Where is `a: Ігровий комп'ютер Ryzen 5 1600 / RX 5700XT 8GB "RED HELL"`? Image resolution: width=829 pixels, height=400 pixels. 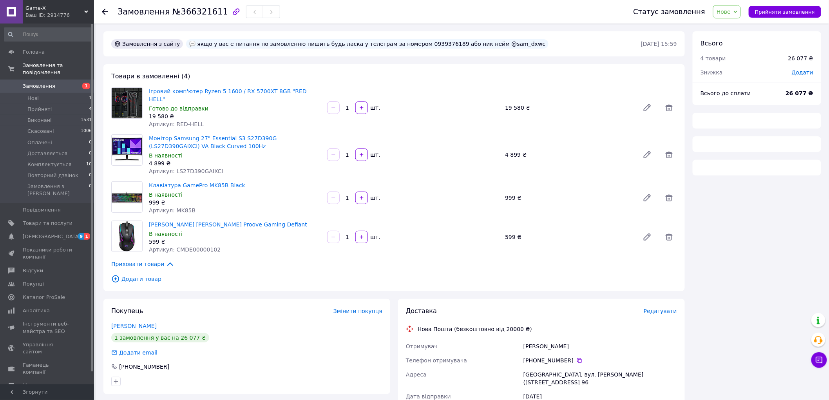
a: Ігровий комп'ютер Ryzen 5 1600 / RX 5700XT 8GB "RED HELL" is located at coordinates (228, 95).